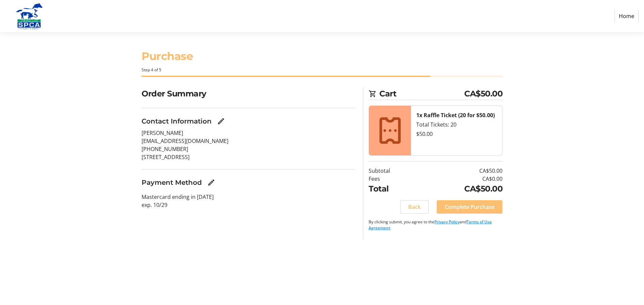 The image size is (644, 305). What do you see at coordinates (211, 183) in the screenshot?
I see `button: Edit Payment Method` at bounding box center [211, 183].